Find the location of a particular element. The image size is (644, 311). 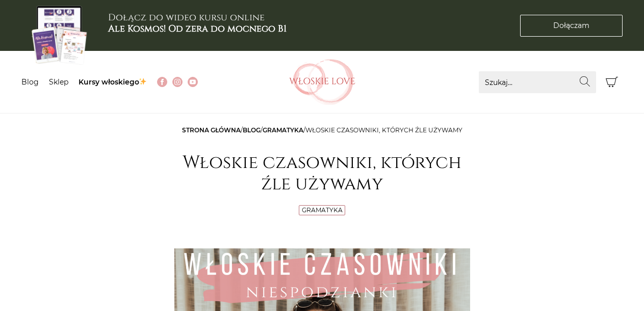

a: Strona główna is located at coordinates (211, 130).